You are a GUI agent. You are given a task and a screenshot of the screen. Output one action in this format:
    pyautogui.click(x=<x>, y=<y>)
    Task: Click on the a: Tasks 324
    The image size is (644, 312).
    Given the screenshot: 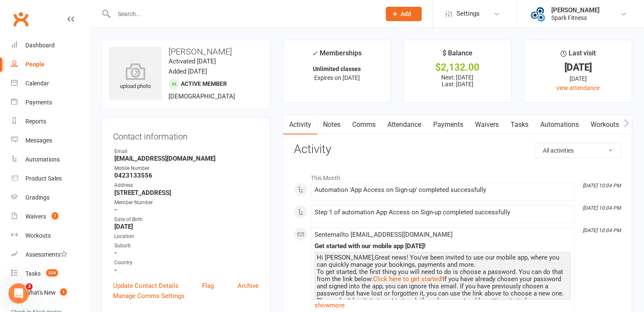 What is the action you would take?
    pyautogui.click(x=50, y=273)
    